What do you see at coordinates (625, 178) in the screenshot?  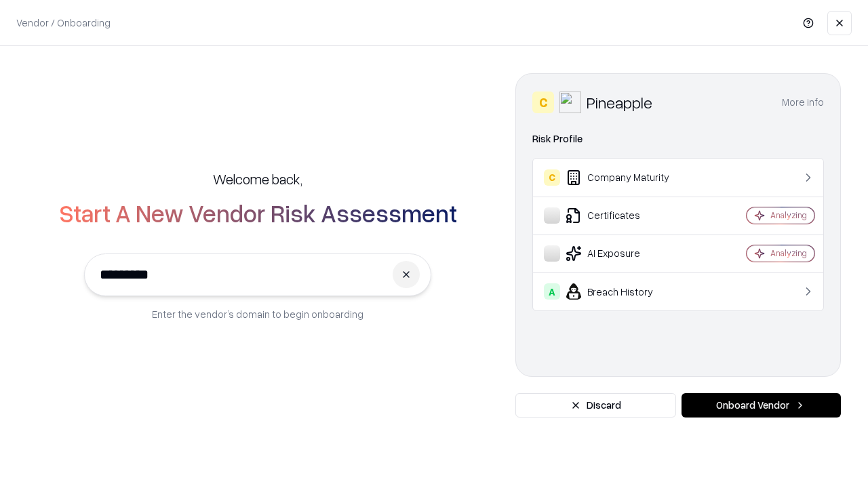 I see `div: Company Maturity` at bounding box center [625, 178].